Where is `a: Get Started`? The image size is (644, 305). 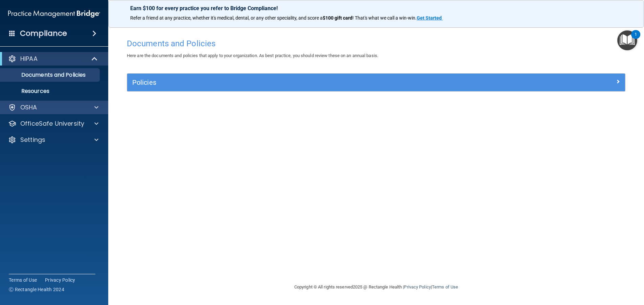
a: Get Started is located at coordinates (430, 18).